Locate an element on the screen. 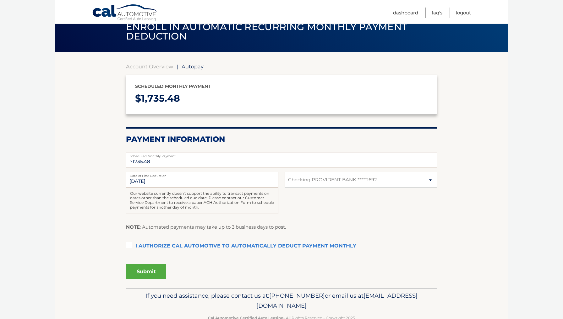  span: Enroll in automatic recurring monthly payment deduction is located at coordinates (266, 31).